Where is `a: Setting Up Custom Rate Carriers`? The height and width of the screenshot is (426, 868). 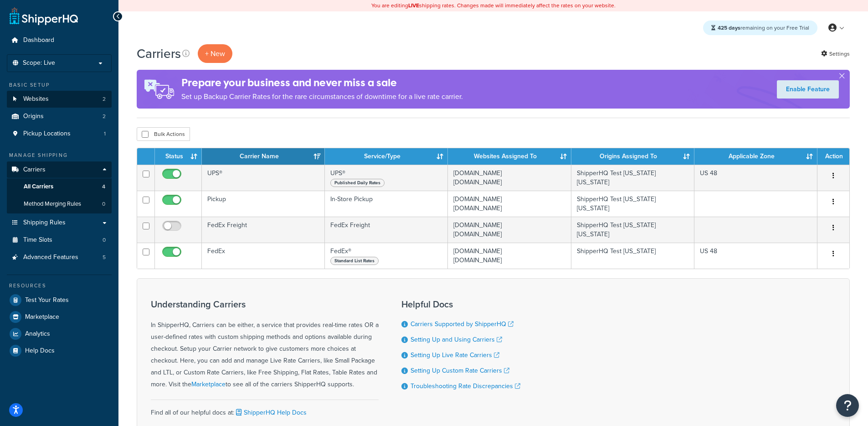
a: Setting Up Custom Rate Carriers is located at coordinates (460, 370).